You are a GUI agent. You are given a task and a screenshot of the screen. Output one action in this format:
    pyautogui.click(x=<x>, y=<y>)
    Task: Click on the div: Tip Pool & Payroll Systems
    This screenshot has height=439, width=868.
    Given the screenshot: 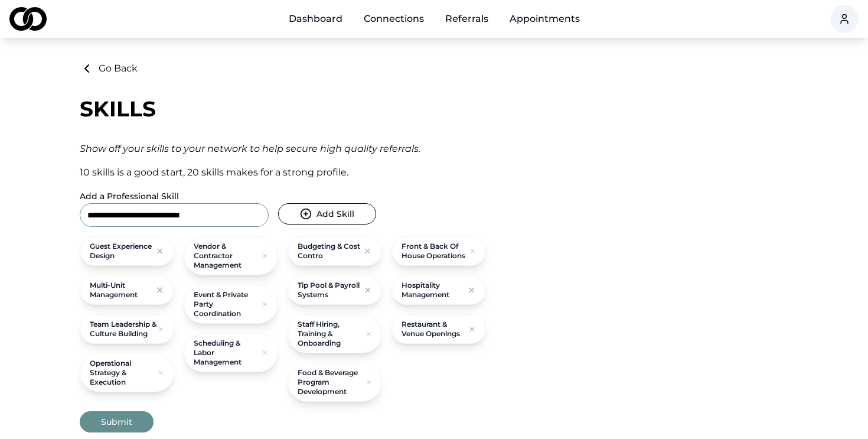 What is the action you would take?
    pyautogui.click(x=331, y=290)
    